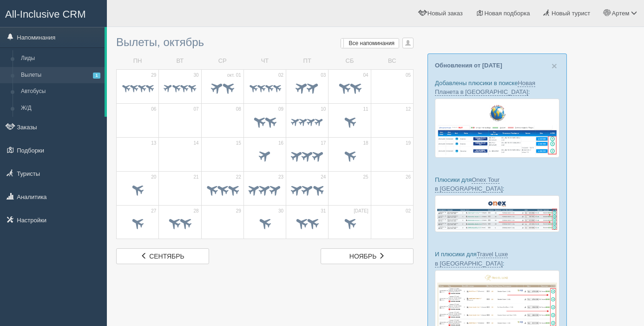  I want to click on a: сентябрь, so click(163, 256).